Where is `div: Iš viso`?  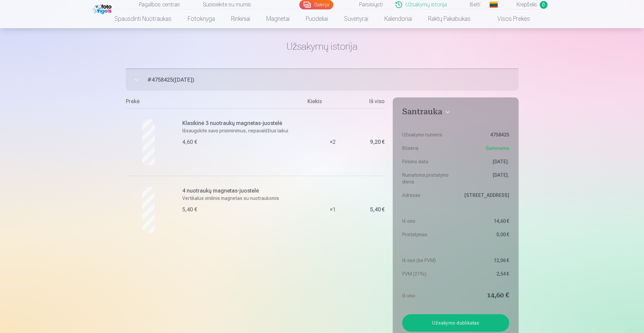
div: Iš viso is located at coordinates (371, 103).